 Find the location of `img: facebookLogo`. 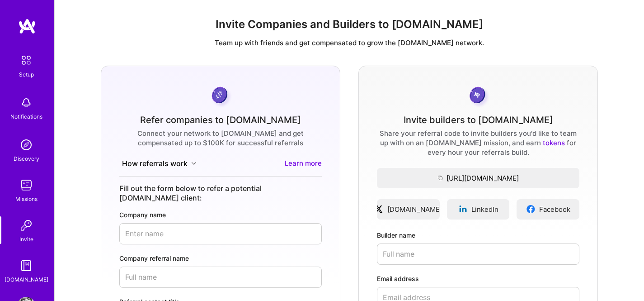

img: facebookLogo is located at coordinates (531, 209).